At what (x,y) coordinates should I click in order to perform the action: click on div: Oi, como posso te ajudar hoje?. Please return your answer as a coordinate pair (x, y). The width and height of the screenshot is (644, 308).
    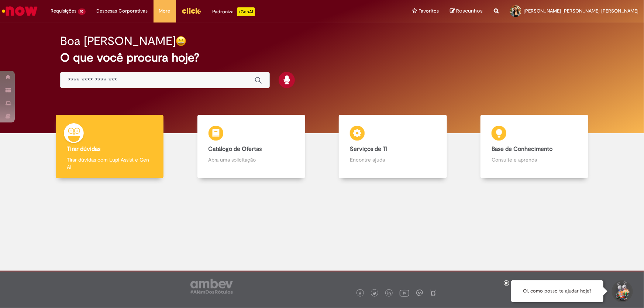
    Looking at the image, I should click on (557, 291).